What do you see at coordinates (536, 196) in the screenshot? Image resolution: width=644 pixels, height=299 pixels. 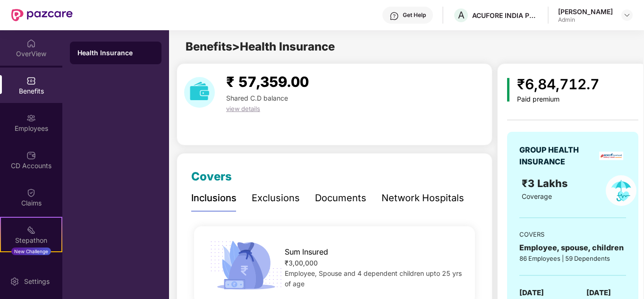 I see `span: Coverage` at bounding box center [536, 196].